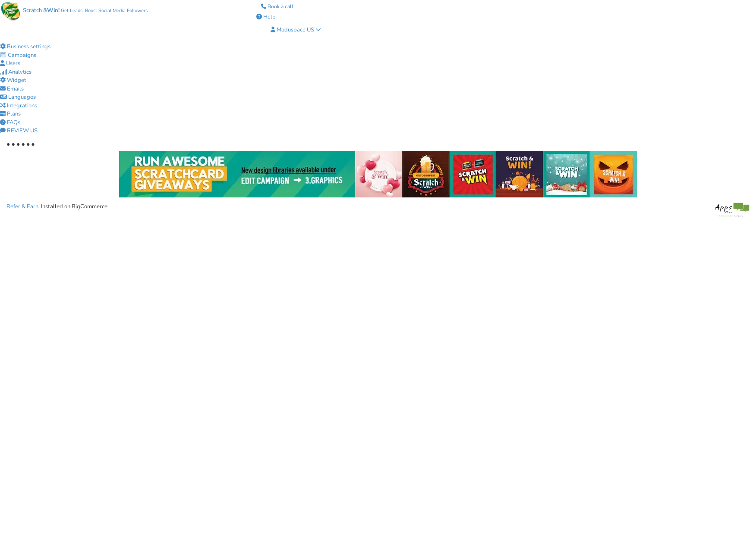  What do you see at coordinates (13, 114) in the screenshot?
I see `span: Plans` at bounding box center [13, 114].